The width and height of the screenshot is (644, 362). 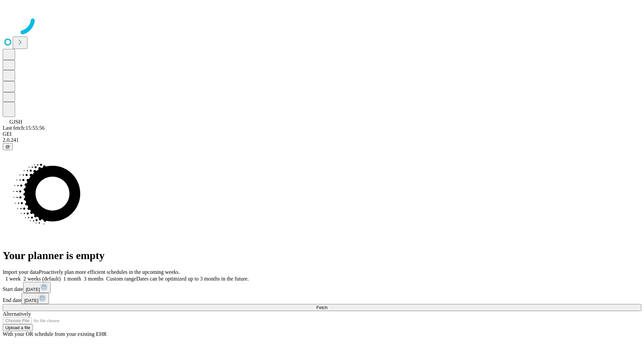 What do you see at coordinates (21, 272) in the screenshot?
I see `span: Import your data` at bounding box center [21, 272].